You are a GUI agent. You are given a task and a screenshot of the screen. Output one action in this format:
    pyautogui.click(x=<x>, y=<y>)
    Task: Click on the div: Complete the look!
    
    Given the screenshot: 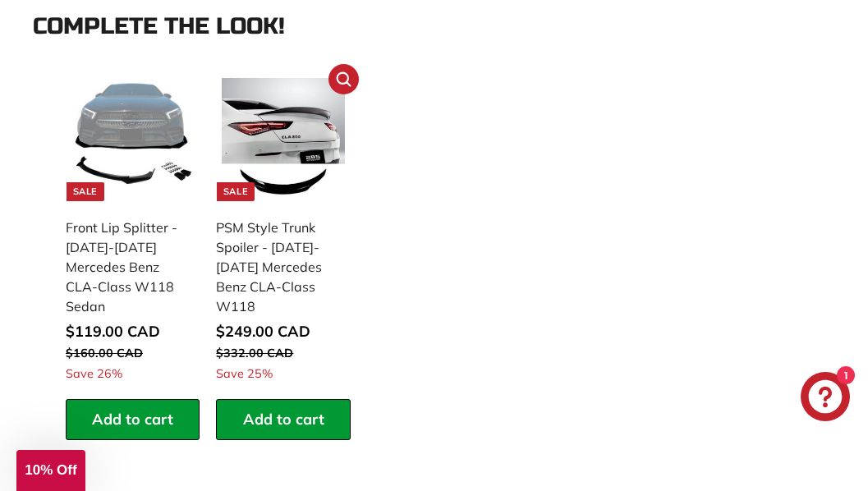 What is the action you would take?
    pyautogui.click(x=433, y=26)
    